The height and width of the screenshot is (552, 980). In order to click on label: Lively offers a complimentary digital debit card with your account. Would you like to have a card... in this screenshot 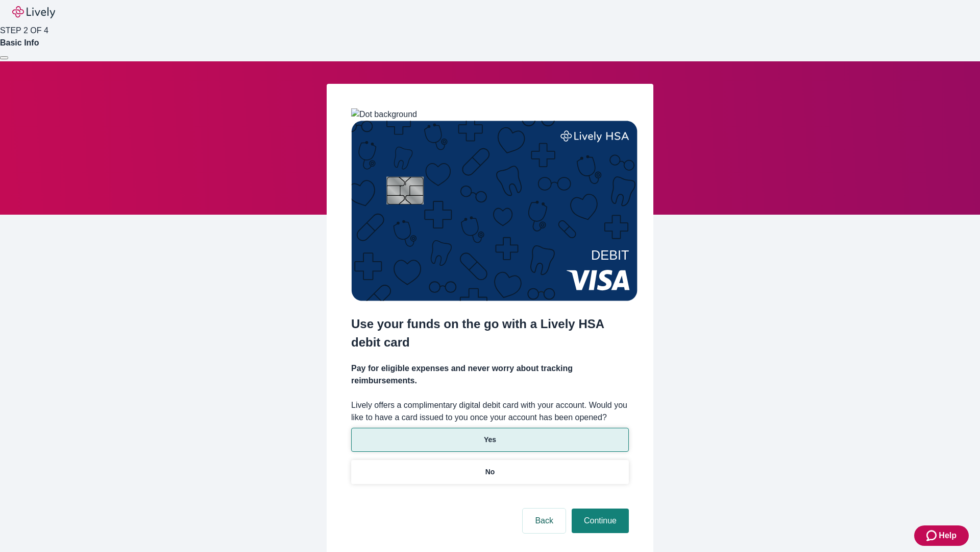, I will do `click(490, 411)`.